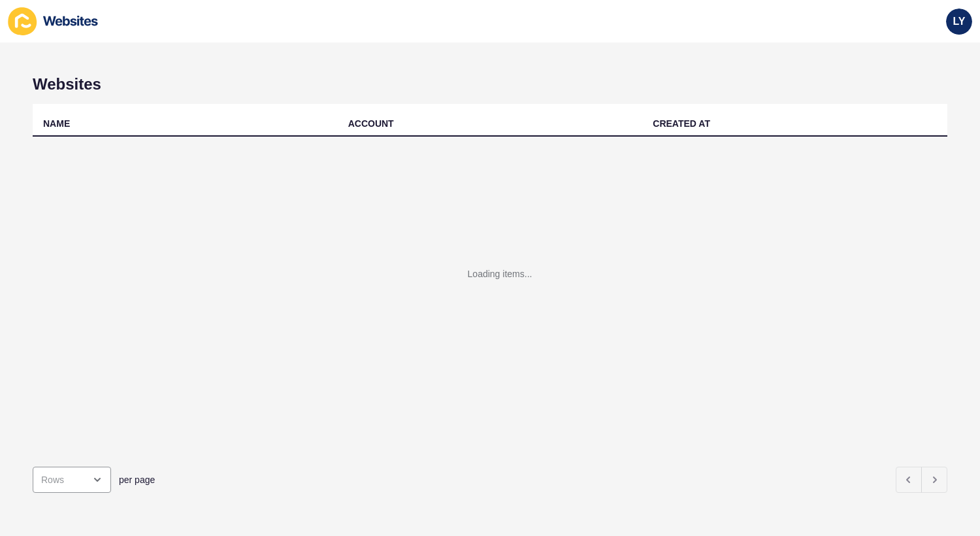  I want to click on div: Loading items..., so click(500, 274).